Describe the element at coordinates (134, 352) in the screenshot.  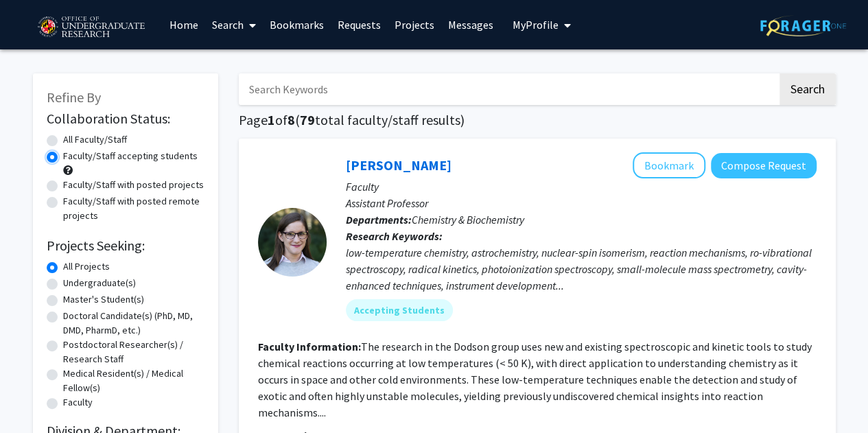
I see `label: Postdoctoral Researcher(s) / Research Staff` at that location.